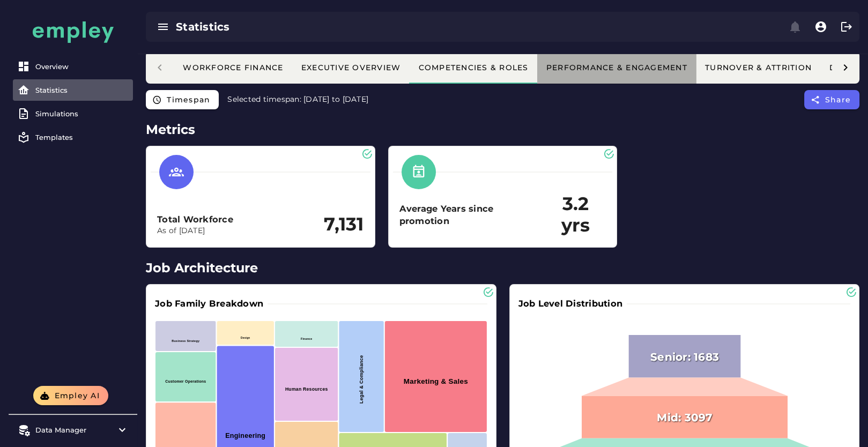  I want to click on div: Competencies & Roles, so click(473, 68).